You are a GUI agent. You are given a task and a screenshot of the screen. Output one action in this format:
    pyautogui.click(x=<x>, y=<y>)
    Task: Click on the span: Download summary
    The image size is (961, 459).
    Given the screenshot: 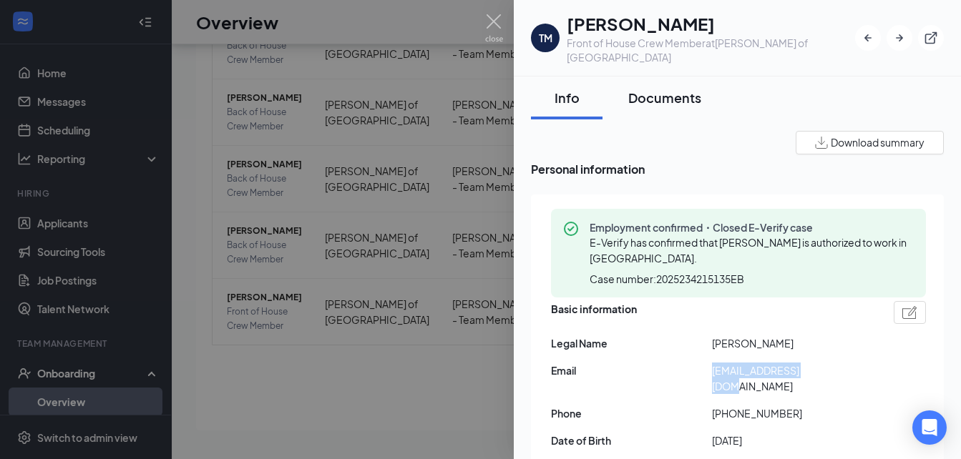 What is the action you would take?
    pyautogui.click(x=877, y=142)
    